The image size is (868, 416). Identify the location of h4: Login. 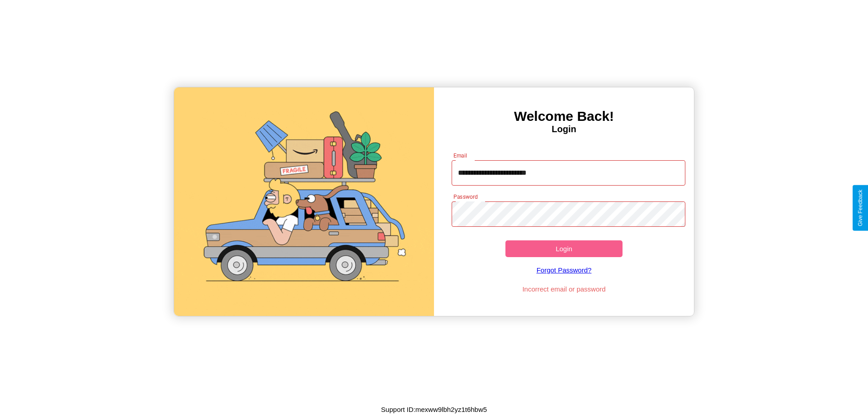
(564, 129).